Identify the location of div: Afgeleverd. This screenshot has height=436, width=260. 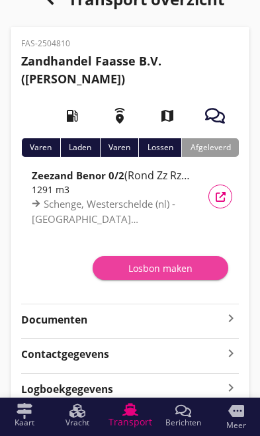
(210, 147).